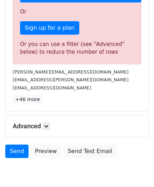 This screenshot has width=154, height=187. What do you see at coordinates (90, 151) in the screenshot?
I see `a: Send Test Email` at bounding box center [90, 151].